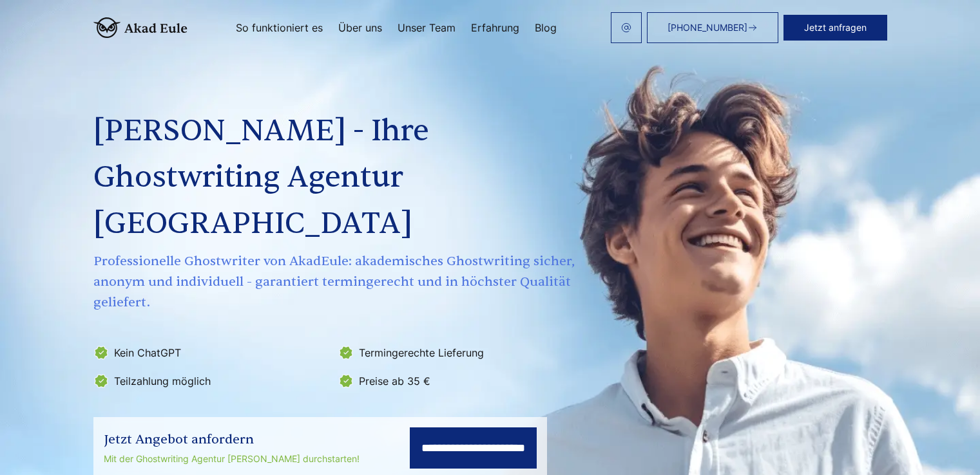 Image resolution: width=980 pixels, height=475 pixels. I want to click on img: logo, so click(141, 27).